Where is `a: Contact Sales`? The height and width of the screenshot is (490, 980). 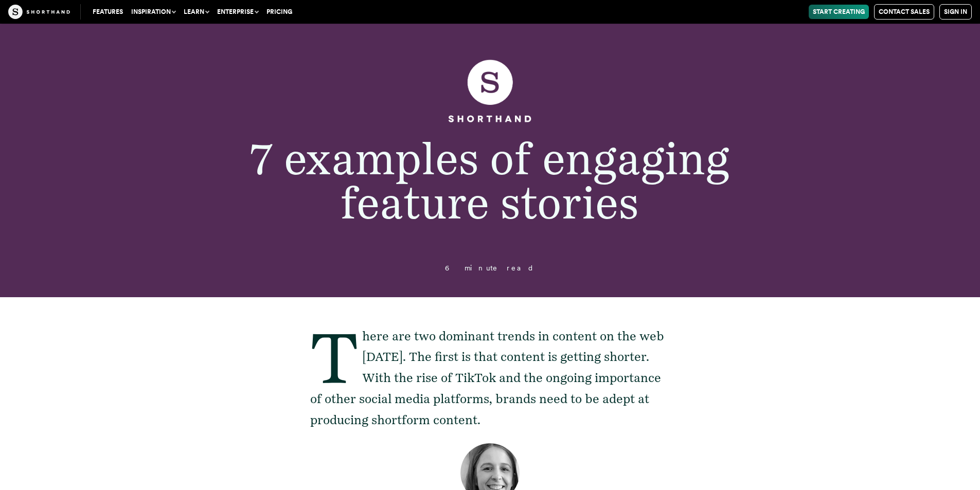 a: Contact Sales is located at coordinates (904, 12).